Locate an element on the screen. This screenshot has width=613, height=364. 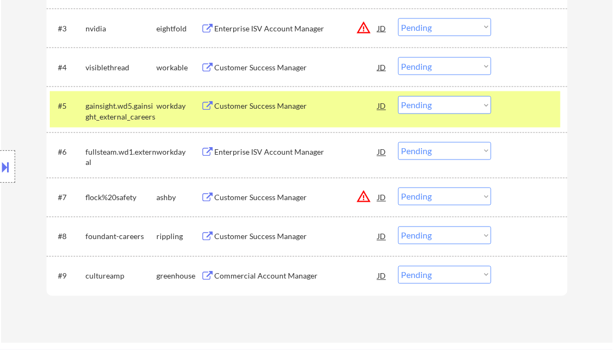
div: Commercial Account Manager is located at coordinates (297, 277).